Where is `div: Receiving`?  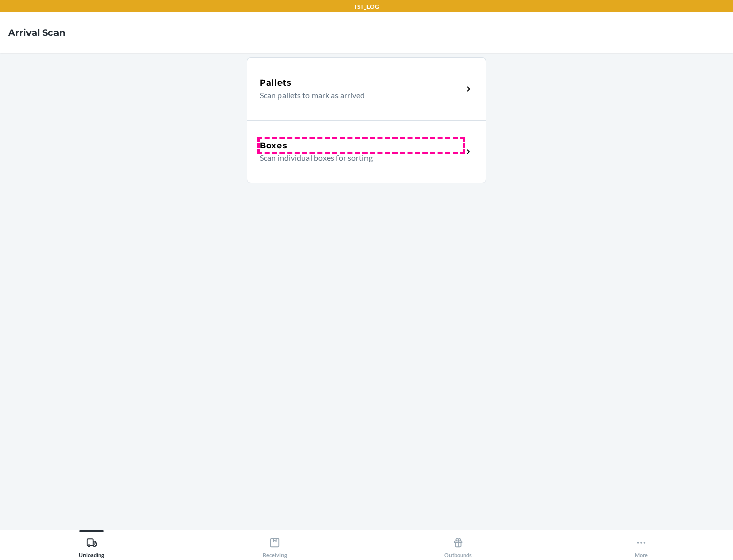 div: Receiving is located at coordinates (275, 546).